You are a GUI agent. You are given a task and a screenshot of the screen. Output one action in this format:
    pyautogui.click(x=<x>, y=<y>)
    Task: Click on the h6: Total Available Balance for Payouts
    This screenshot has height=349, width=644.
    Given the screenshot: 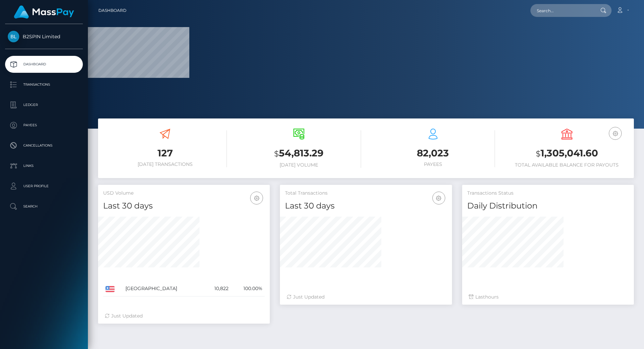 What is the action you would take?
    pyautogui.click(x=568, y=165)
    